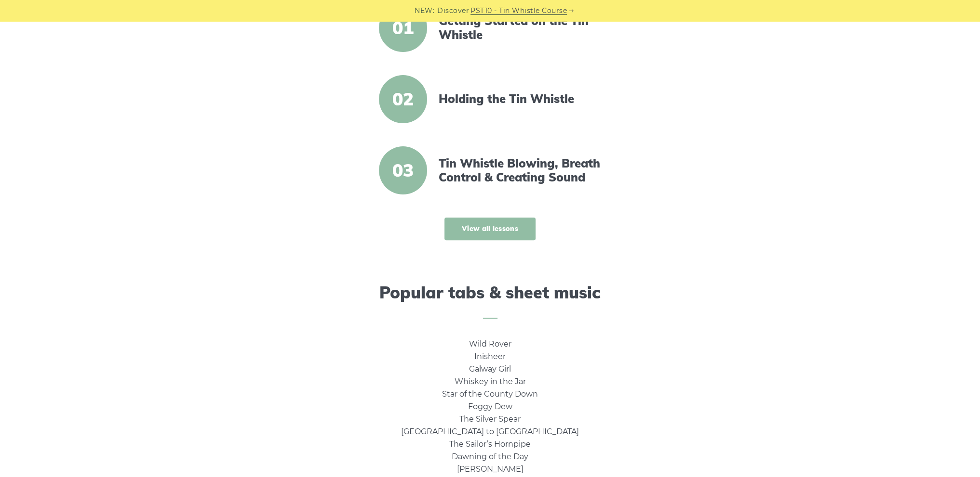  I want to click on span: 03, so click(403, 170).